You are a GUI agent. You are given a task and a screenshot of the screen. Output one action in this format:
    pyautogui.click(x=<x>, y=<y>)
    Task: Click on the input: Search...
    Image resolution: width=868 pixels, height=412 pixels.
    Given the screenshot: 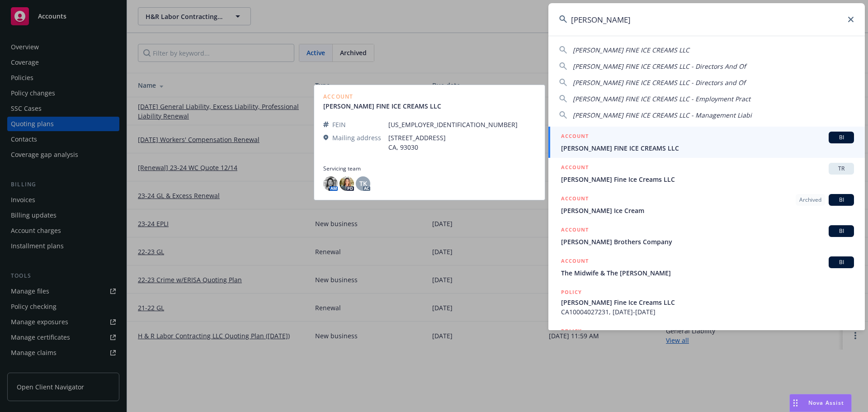 What is the action you would take?
    pyautogui.click(x=706, y=20)
    